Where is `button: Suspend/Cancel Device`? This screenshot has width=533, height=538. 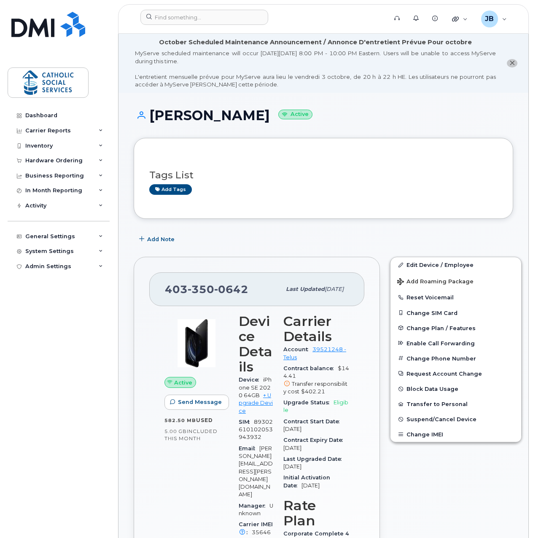
button: Suspend/Cancel Device is located at coordinates (456, 419).